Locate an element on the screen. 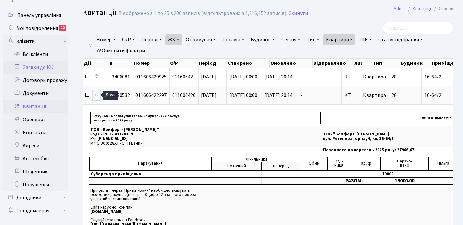 The width and height of the screenshot is (463, 225). a: Будинок is located at coordinates (263, 40).